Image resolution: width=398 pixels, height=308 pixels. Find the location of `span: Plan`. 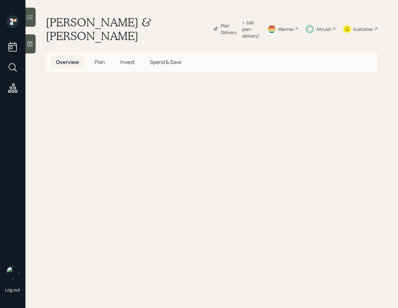

span: Plan is located at coordinates (100, 62).